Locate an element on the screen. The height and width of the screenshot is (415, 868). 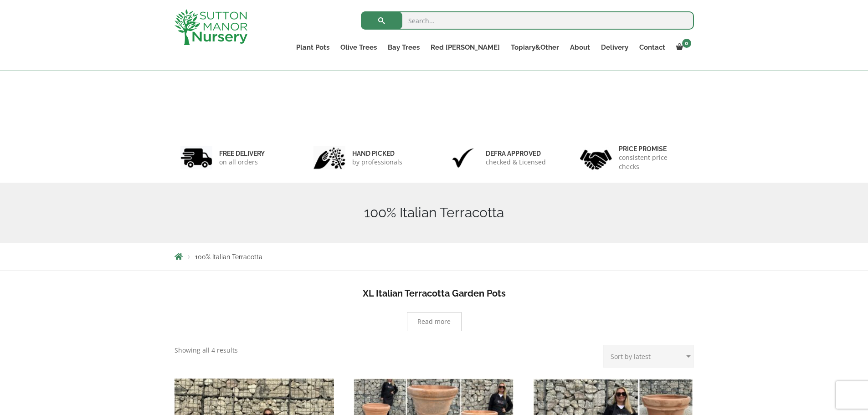
p: checked & Licensed is located at coordinates (516, 162).